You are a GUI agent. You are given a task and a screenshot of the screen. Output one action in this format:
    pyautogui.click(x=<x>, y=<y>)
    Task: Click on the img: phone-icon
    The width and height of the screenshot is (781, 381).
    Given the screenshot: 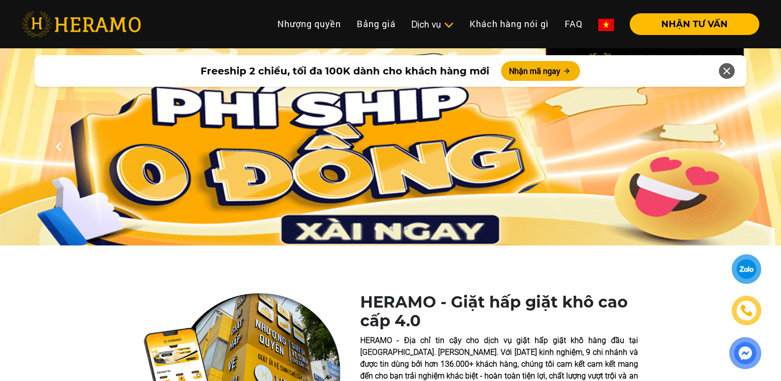 What is the action you would take?
    pyautogui.click(x=746, y=310)
    